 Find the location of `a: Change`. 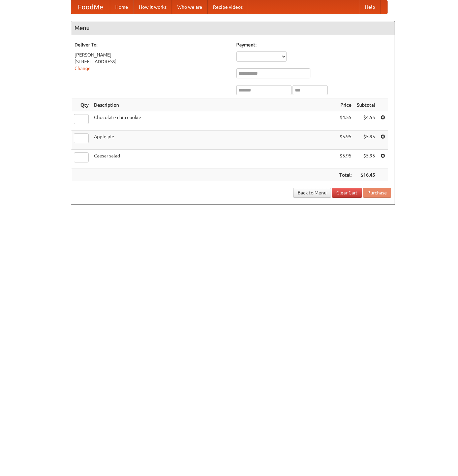

a: Change is located at coordinates (82, 68).